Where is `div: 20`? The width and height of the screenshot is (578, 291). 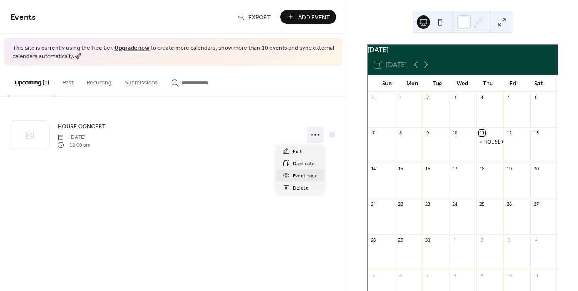
div: 20 is located at coordinates (536, 168).